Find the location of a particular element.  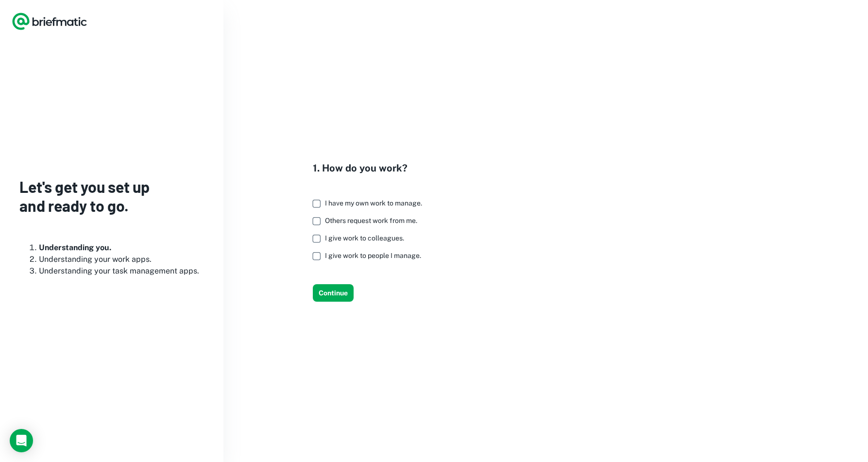

h3: Let's get you set up and ready to go. is located at coordinates (111, 196).